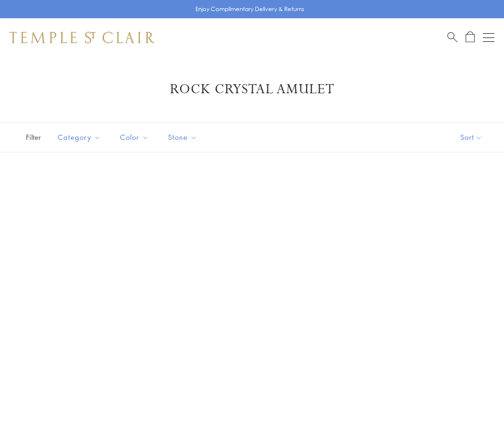 Image resolution: width=504 pixels, height=427 pixels. Describe the element at coordinates (183, 137) in the screenshot. I see `span: Stone` at that location.